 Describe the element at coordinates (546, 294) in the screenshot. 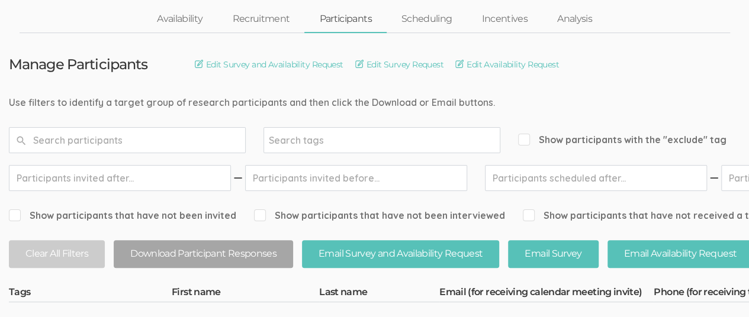

I see `th: Email (for receiving calendar meeting invite)` at that location.